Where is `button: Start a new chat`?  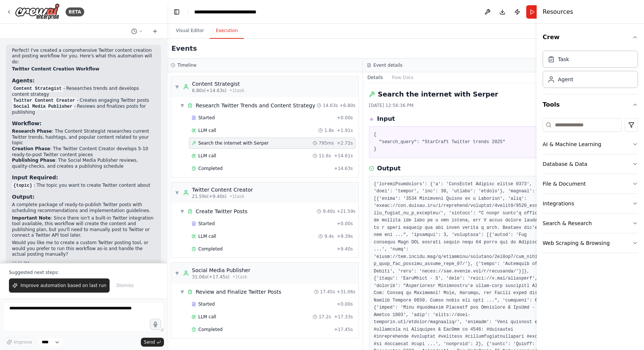
button: Start a new chat is located at coordinates (155, 32).